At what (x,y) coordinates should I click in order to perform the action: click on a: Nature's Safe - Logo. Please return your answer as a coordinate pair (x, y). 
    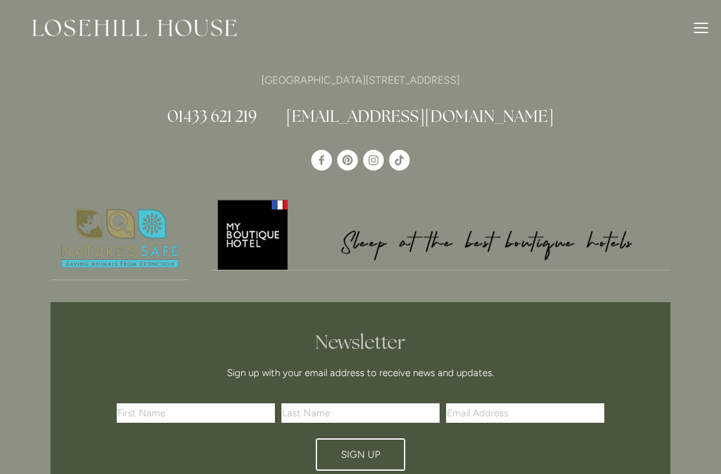
    Looking at the image, I should click on (120, 239).